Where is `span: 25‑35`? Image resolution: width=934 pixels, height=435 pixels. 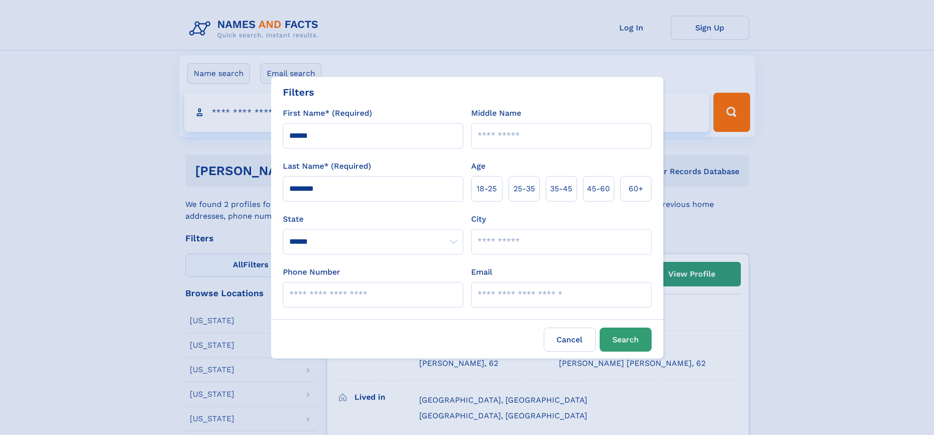 span: 25‑35 is located at coordinates (524, 189).